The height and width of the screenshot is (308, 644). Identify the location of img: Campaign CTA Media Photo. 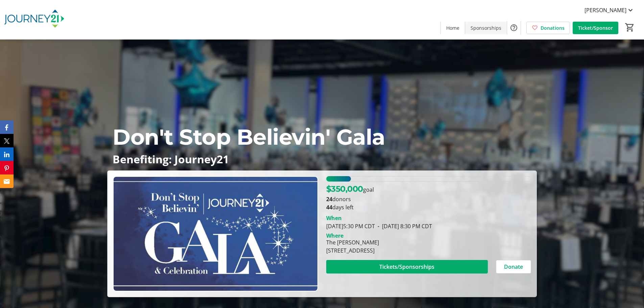
(215, 234).